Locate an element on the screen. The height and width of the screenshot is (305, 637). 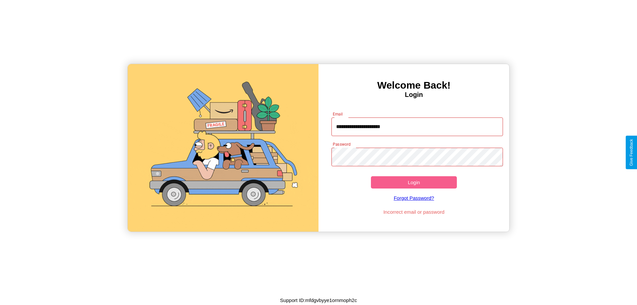
h3: Welcome Back! is located at coordinates (414, 85).